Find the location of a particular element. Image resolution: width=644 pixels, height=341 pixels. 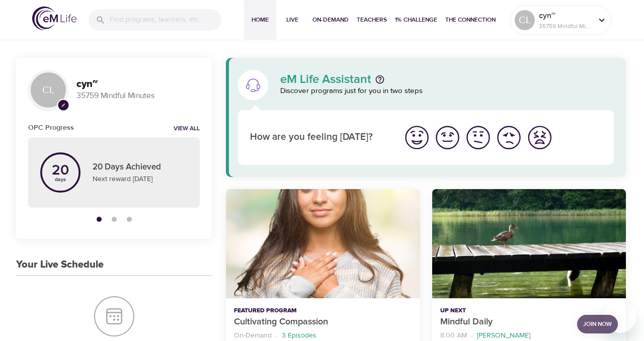

p: Cultivating Compassion is located at coordinates (322, 322).